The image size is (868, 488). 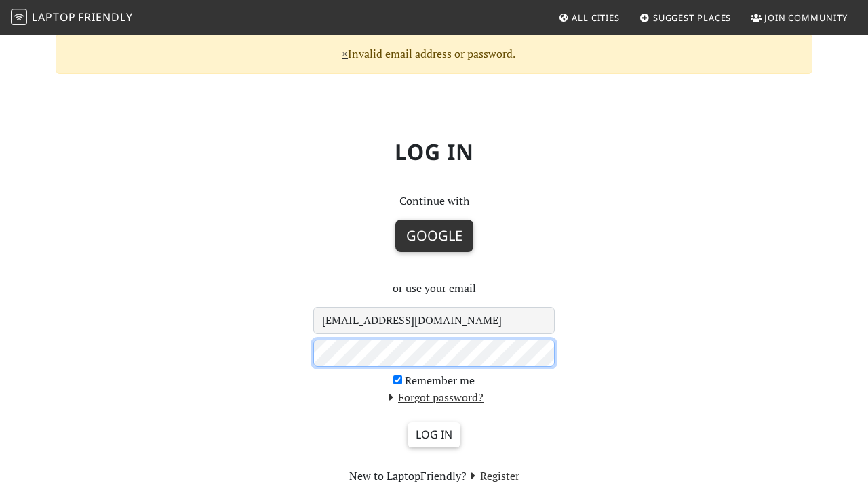 I want to click on button: Google, so click(x=434, y=236).